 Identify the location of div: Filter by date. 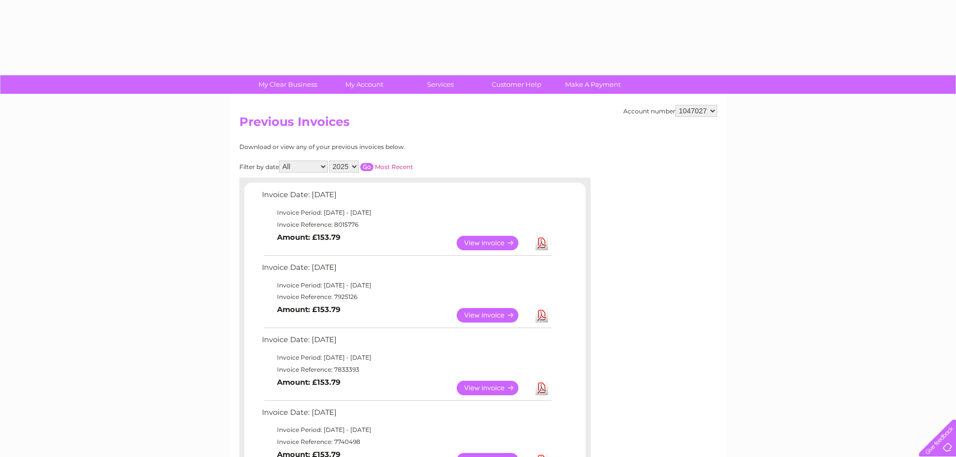
(371, 167).